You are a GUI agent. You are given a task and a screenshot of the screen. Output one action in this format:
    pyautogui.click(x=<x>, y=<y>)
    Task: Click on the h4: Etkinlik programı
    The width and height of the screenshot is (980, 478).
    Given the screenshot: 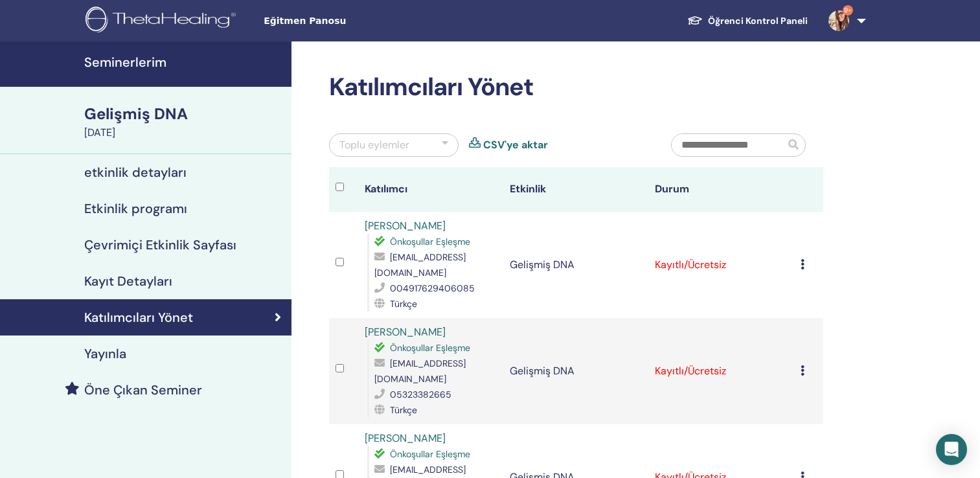 What is the action you would take?
    pyautogui.click(x=135, y=209)
    